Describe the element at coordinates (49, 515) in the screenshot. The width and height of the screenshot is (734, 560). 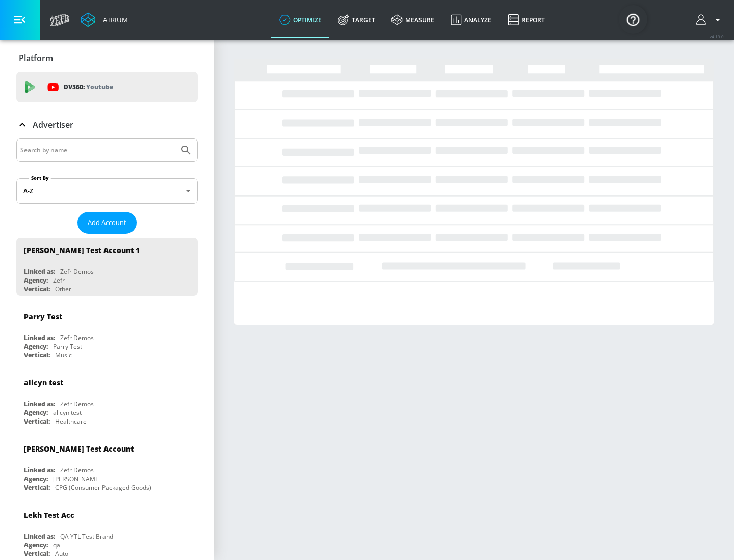
I see `div: Lekh Test Acc` at that location.